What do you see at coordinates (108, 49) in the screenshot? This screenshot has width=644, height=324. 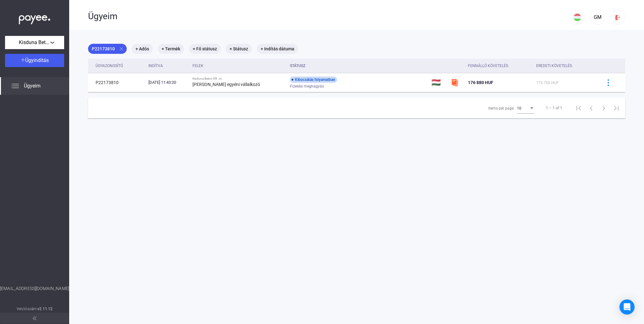 I see `mat-chip: P22173810` at bounding box center [108, 49].